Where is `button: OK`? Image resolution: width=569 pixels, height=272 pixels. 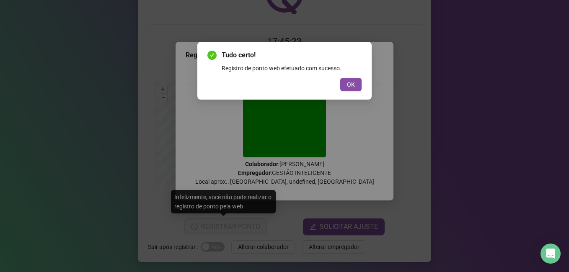
button: OK is located at coordinates (350, 85).